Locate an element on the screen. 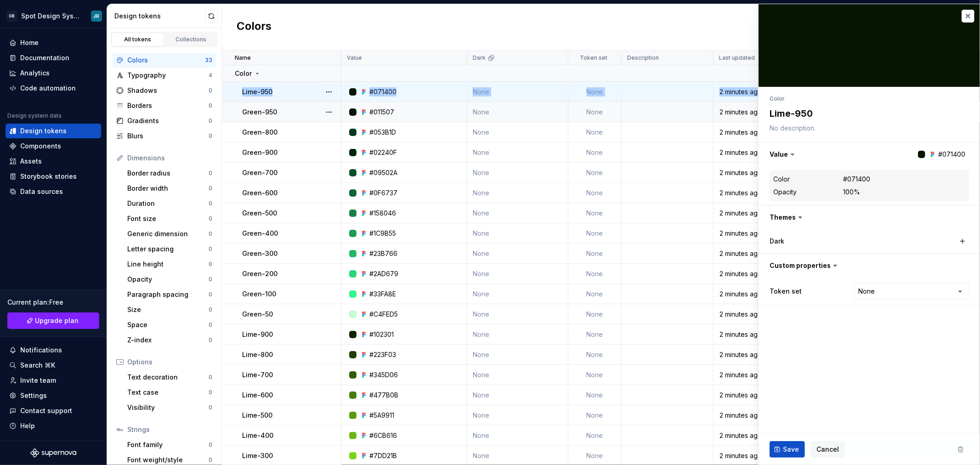 Image resolution: width=980 pixels, height=465 pixels. button: Upgrade plan is located at coordinates (53, 321).